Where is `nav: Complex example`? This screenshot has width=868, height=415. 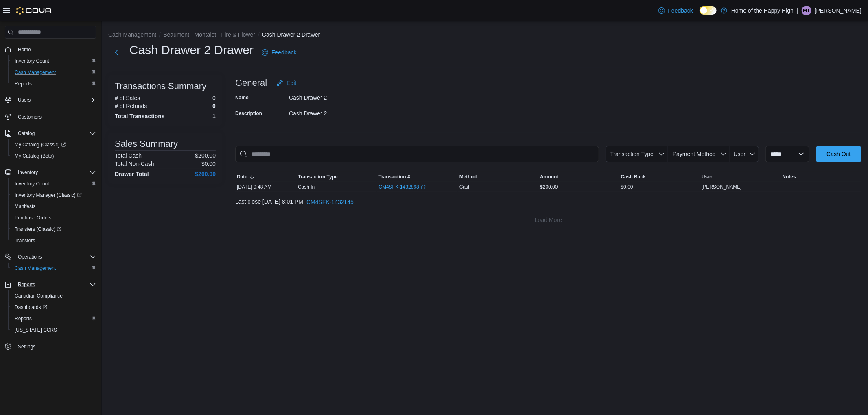 nav: Complex example is located at coordinates (50, 207).